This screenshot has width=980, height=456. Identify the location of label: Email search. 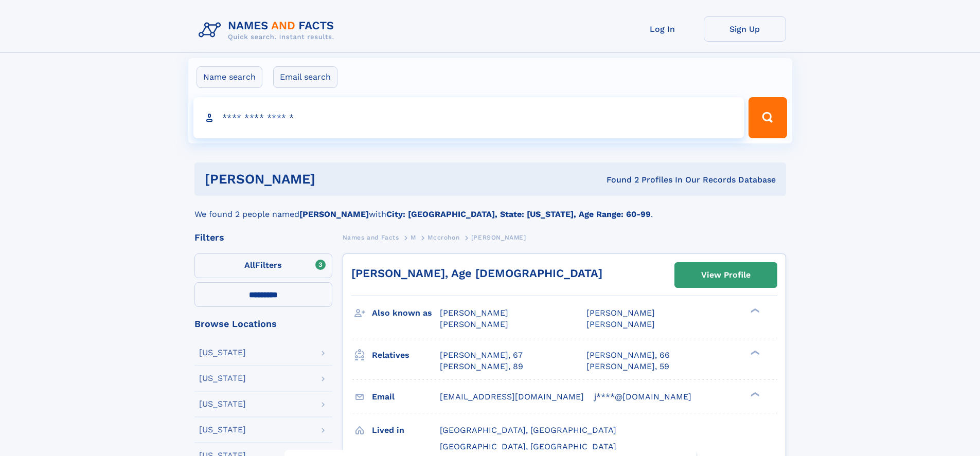
(305, 77).